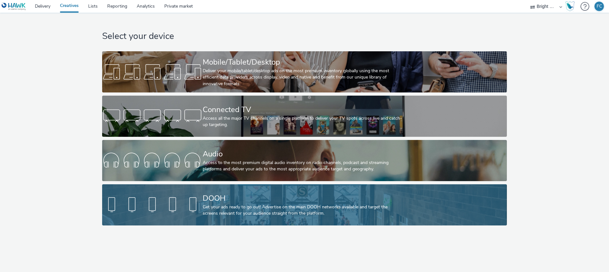 The width and height of the screenshot is (609, 272). Describe the element at coordinates (14, 6) in the screenshot. I see `img: undefined Logo` at that location.